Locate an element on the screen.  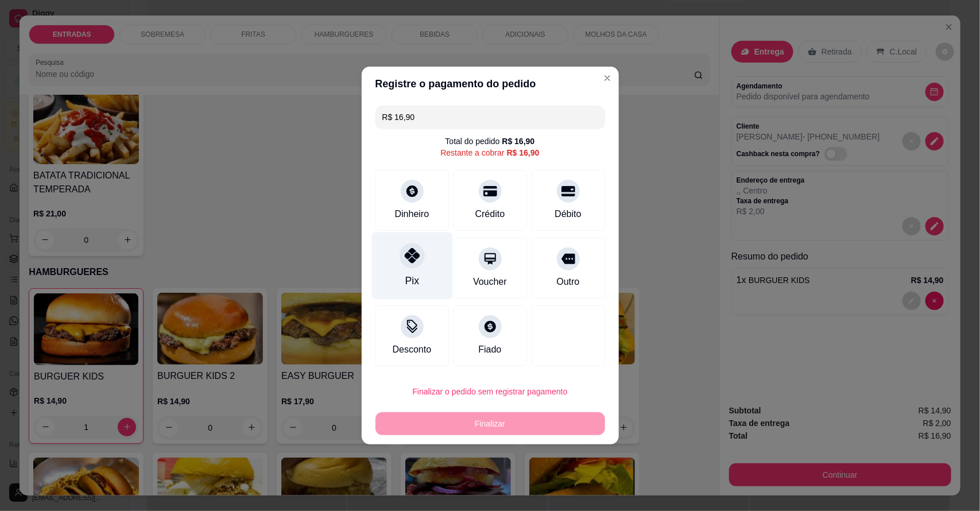
div: Outro is located at coordinates (567, 282).